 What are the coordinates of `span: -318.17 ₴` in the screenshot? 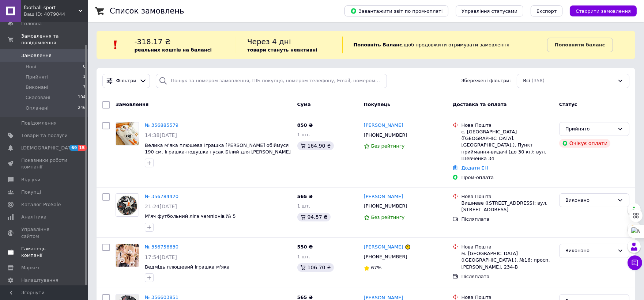 It's located at (152, 42).